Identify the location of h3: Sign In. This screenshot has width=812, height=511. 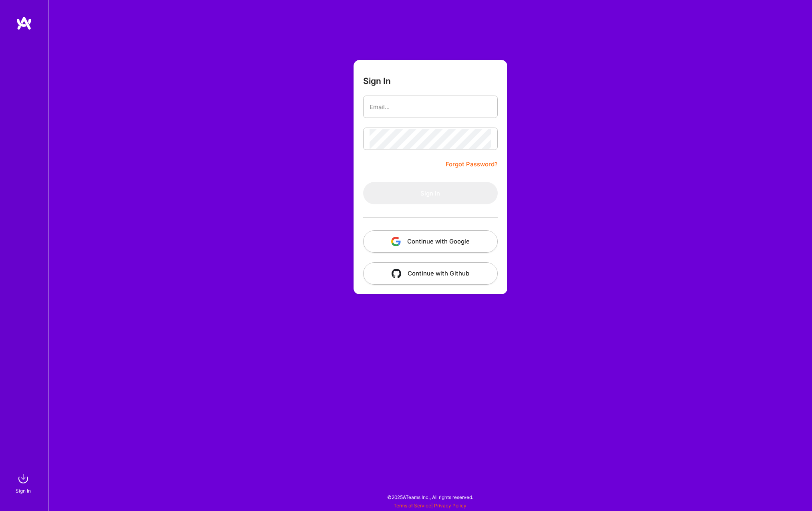
(377, 81).